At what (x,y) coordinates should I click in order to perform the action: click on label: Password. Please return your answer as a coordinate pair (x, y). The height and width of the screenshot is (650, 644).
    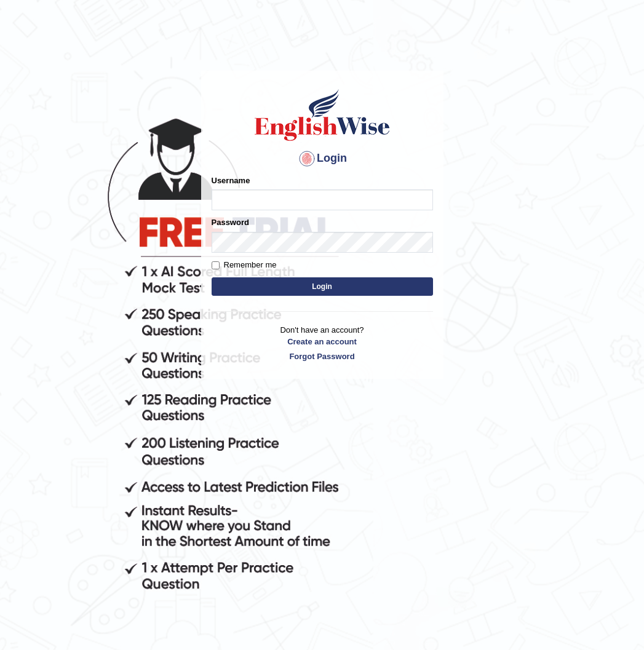
    Looking at the image, I should click on (230, 222).